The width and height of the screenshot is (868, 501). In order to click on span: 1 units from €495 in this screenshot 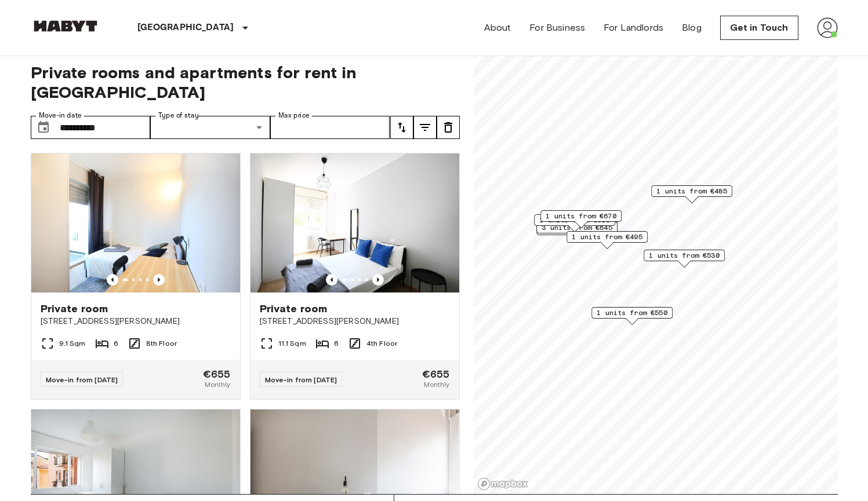, I will do `click(607, 237)`.